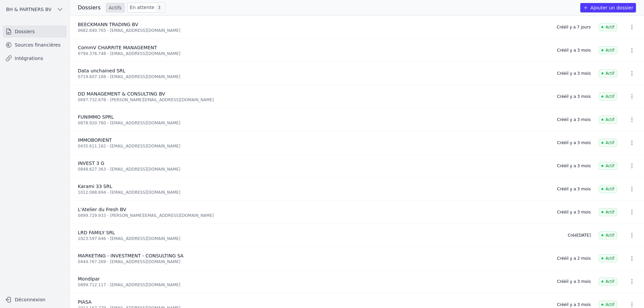 This screenshot has height=308, width=644. What do you see at coordinates (574, 27) in the screenshot?
I see `div: Créé il y a 7 jours` at bounding box center [574, 27].